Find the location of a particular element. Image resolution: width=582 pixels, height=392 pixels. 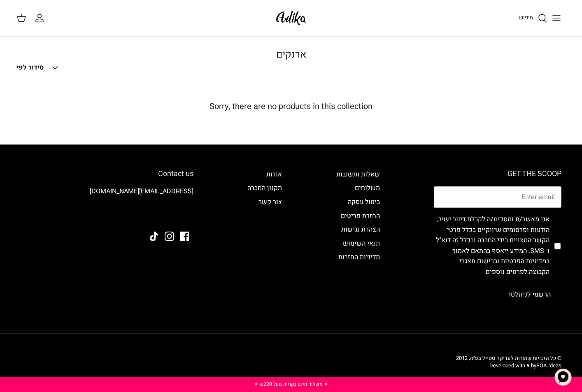

a: תקנון החברה is located at coordinates (265, 188).